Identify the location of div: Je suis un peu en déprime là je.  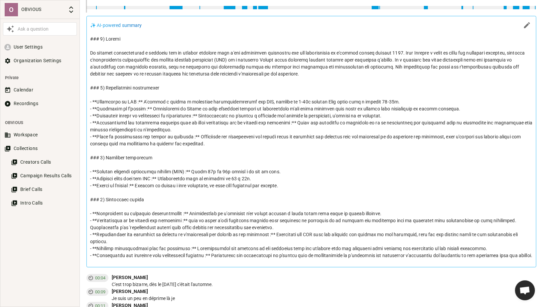
(324, 298).